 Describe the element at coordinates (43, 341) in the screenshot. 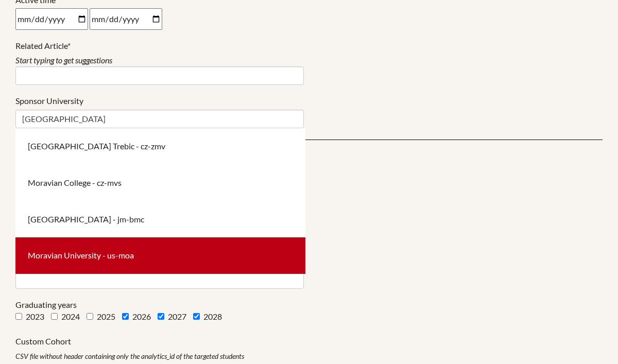

I see `label: Custom Cohort` at that location.